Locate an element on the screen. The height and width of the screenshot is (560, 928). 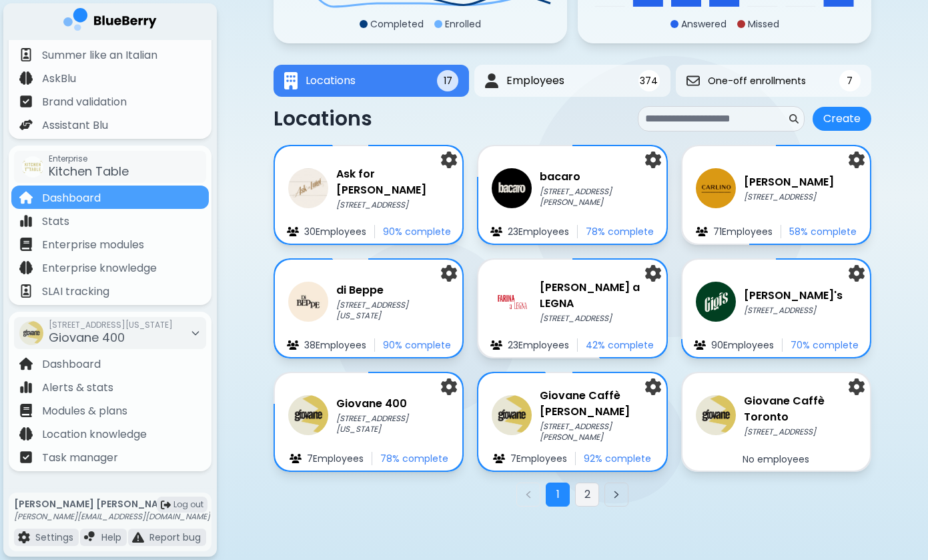
p: Enrolled is located at coordinates (463, 24).